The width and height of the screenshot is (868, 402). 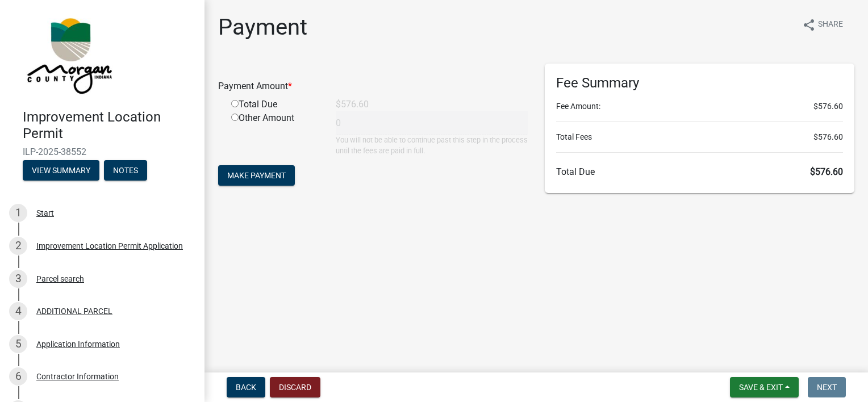 I want to click on h1: Payment, so click(x=262, y=27).